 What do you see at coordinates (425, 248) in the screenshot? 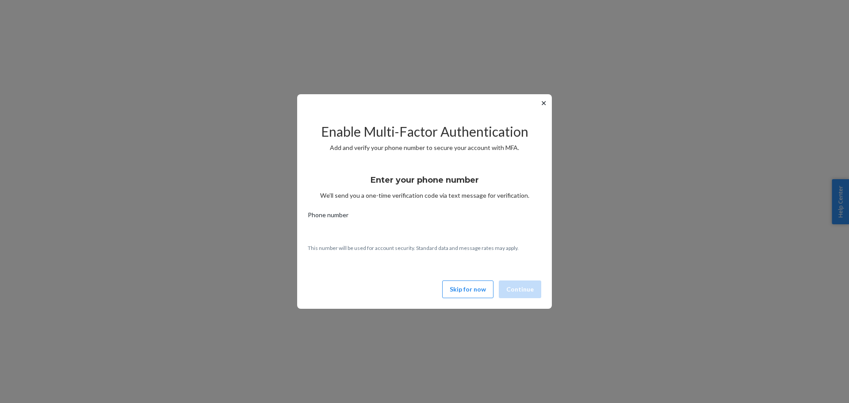
I see `p: This number will be used for account security. Standard data and message rates may apply.` at bounding box center [425, 248].